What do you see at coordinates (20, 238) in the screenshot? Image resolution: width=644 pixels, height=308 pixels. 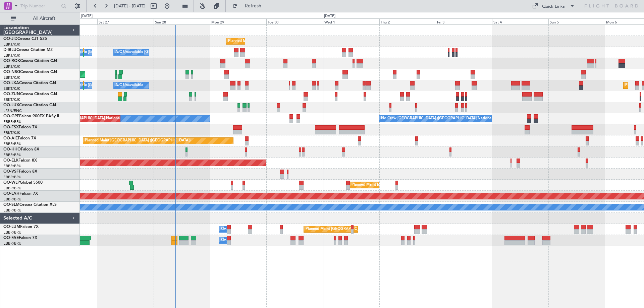 I see `a: OO-FAEFalcon 7X` at bounding box center [20, 238].